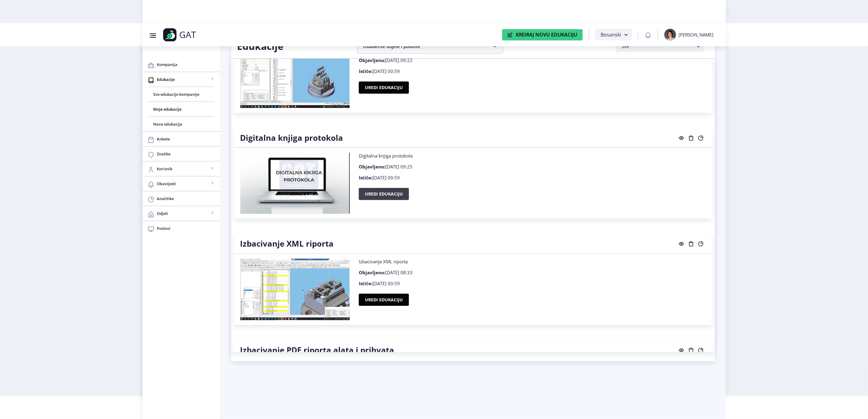  What do you see at coordinates (533, 262) in the screenshot?
I see `p: Izbacivanje XML riporta` at bounding box center [533, 262].